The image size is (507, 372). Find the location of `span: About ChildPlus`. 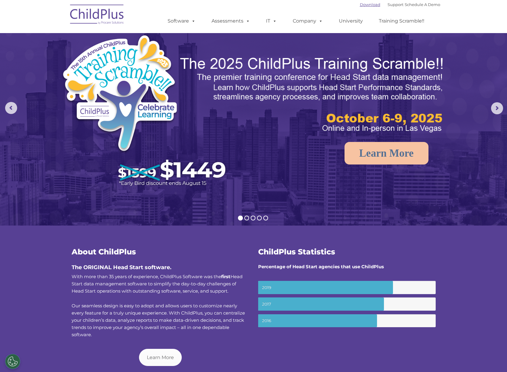

span: About ChildPlus is located at coordinates (104, 252).